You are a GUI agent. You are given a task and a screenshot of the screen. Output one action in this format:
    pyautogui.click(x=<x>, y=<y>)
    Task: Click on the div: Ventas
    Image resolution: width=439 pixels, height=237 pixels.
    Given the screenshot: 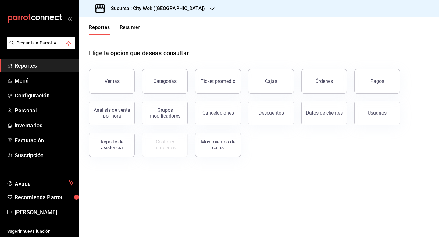 What is the action you would take?
    pyautogui.click(x=112, y=81)
    